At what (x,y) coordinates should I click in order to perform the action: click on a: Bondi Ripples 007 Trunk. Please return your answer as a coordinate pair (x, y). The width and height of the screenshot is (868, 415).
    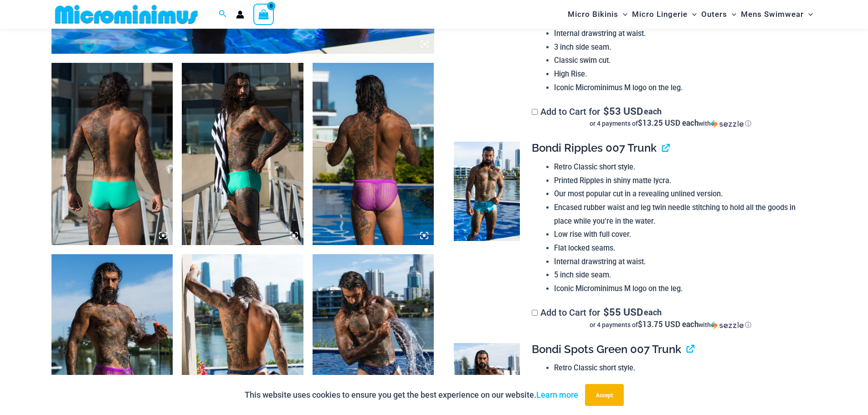
    Looking at the image, I should click on (487, 191).